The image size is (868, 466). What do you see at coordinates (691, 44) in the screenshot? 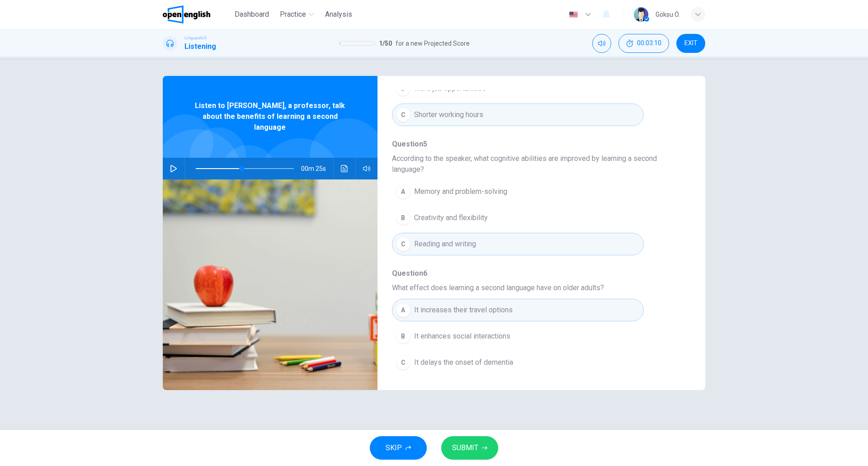
I see `button: EXIT` at bounding box center [691, 44].